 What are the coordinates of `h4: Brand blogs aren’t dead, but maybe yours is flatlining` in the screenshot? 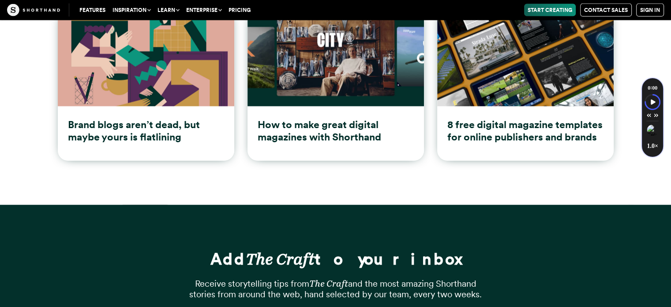 It's located at (146, 131).